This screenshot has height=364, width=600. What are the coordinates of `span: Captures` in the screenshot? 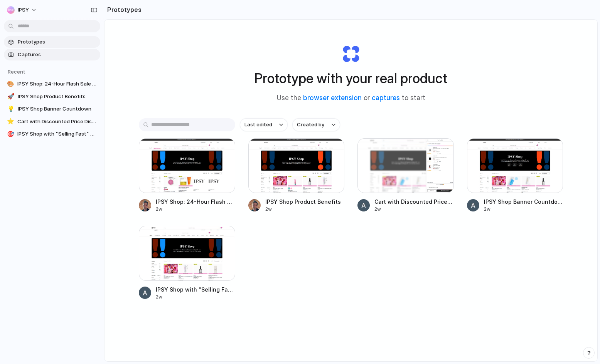 It's located at (57, 55).